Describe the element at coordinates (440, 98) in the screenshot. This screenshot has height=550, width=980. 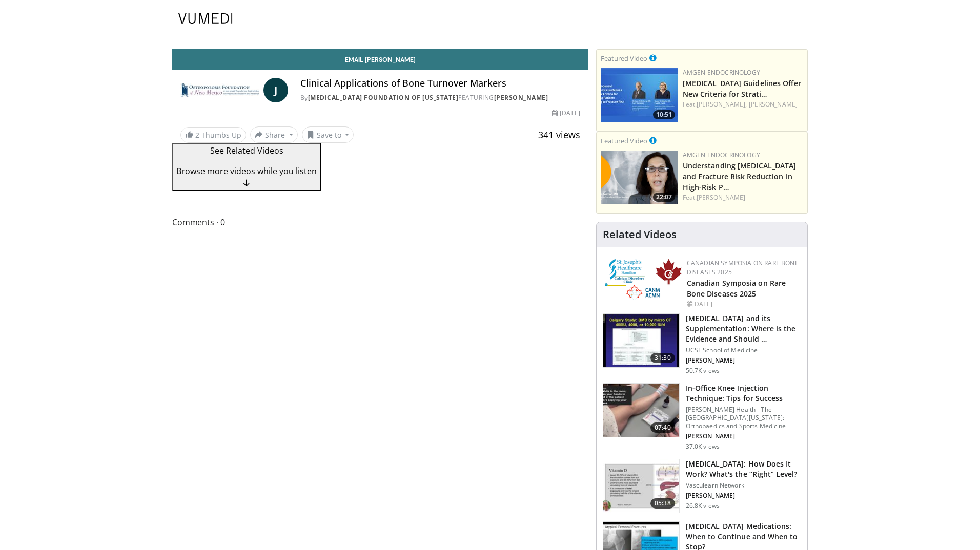
I see `div: By FEATURING` at that location.